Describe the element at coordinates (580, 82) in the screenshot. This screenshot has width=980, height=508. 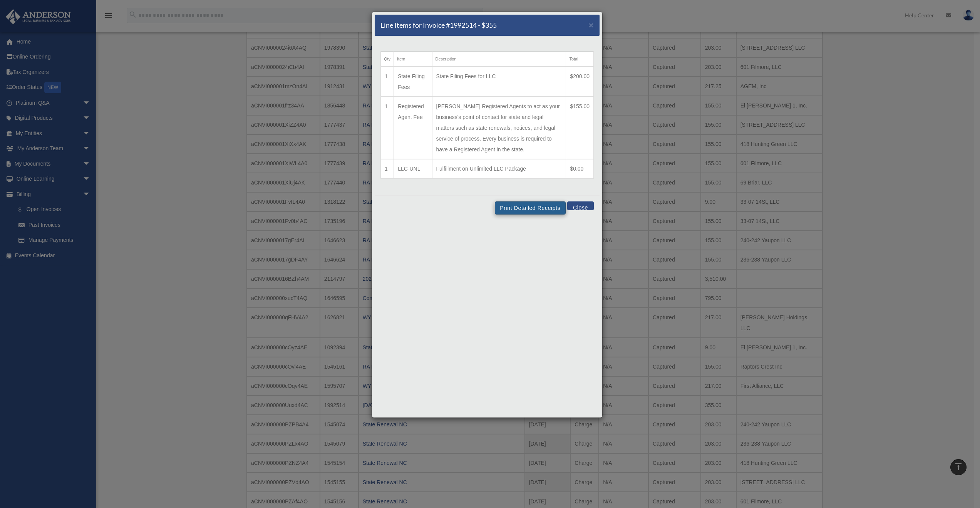
I see `td: $200.00` at that location.